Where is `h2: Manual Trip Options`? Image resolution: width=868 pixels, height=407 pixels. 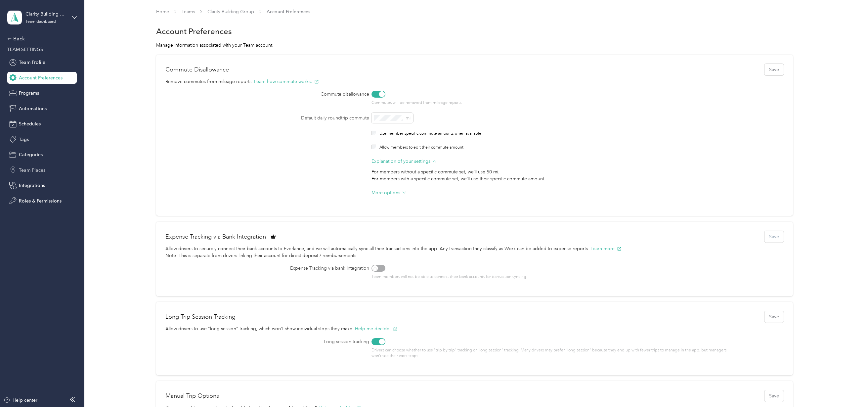 h2: Manual Trip Options is located at coordinates (193, 396).